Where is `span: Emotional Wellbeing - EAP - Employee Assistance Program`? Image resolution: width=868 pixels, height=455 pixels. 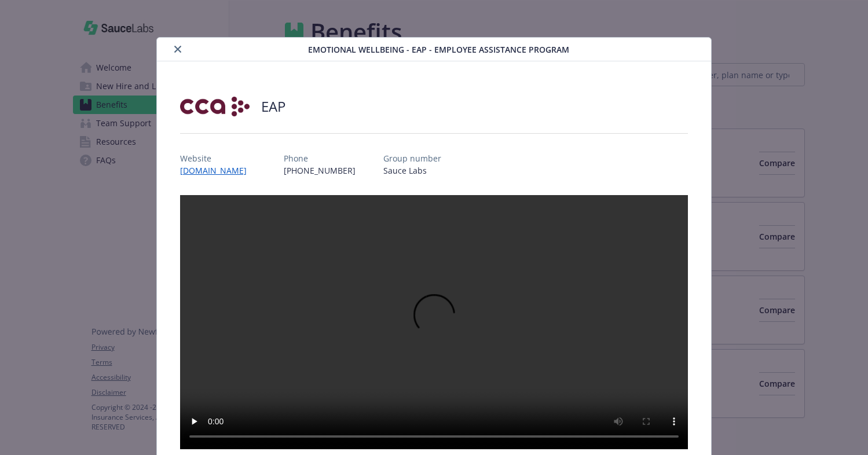 span: Emotional Wellbeing - EAP - Employee Assistance Program is located at coordinates (438, 49).